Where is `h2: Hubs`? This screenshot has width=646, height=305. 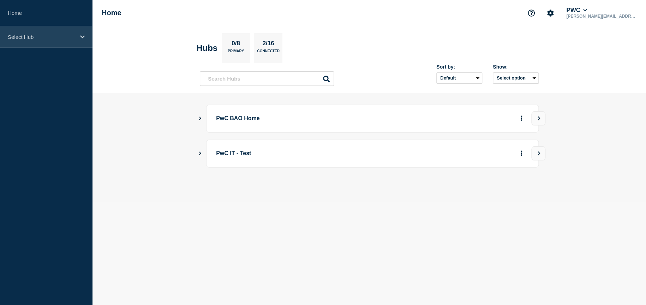 h2: Hubs is located at coordinates (207, 48).